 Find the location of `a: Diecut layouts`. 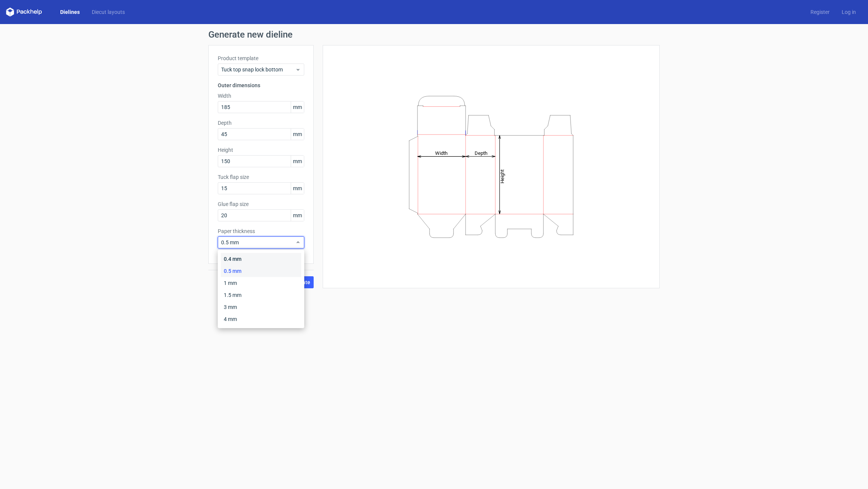

a: Diecut layouts is located at coordinates (108, 12).